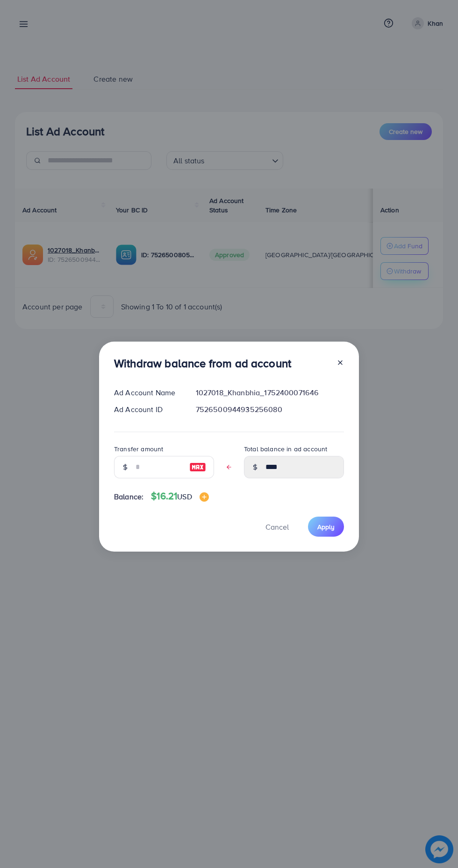 Image resolution: width=458 pixels, height=868 pixels. What do you see at coordinates (147, 392) in the screenshot?
I see `div: Ad Account Name` at bounding box center [147, 392].